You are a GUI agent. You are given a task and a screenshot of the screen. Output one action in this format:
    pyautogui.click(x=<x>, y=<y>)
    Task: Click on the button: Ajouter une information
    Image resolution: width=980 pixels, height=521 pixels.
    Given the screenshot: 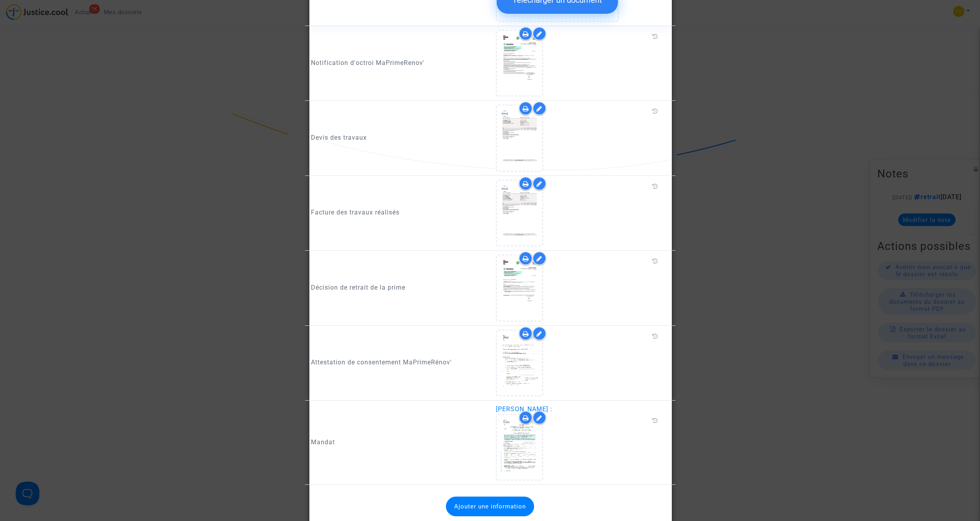 What is the action you would take?
    pyautogui.click(x=490, y=507)
    